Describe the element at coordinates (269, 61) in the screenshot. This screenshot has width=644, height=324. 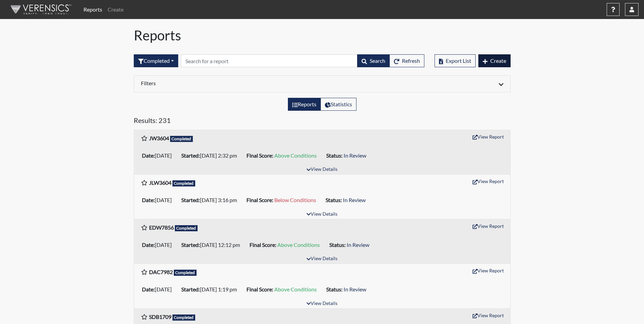
I see `input: Search by Registration ID, Interview Number, or Investigation Name.` at that location.